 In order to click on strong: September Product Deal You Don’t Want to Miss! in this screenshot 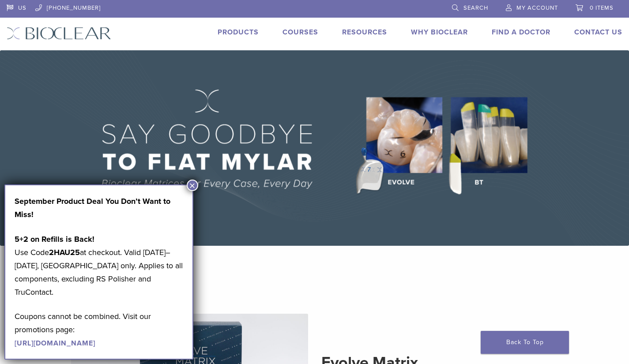, I will do `click(93, 208)`.